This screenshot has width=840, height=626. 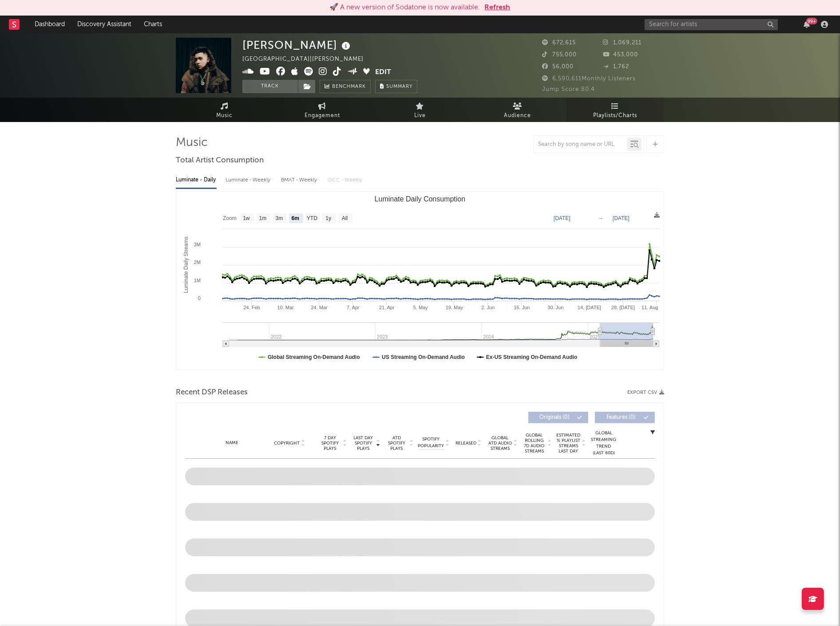 I want to click on span: Spotify Popularity, so click(x=431, y=443).